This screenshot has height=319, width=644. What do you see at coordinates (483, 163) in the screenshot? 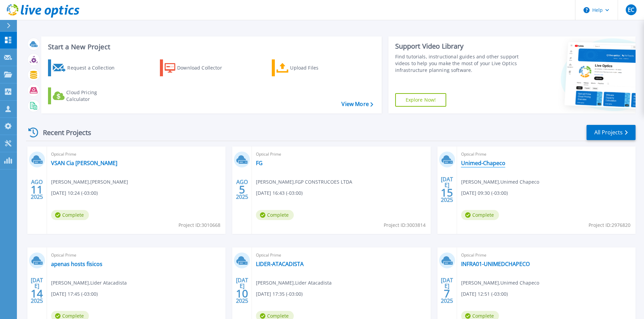
I see `a: Unimed-Chapeco` at bounding box center [483, 163].